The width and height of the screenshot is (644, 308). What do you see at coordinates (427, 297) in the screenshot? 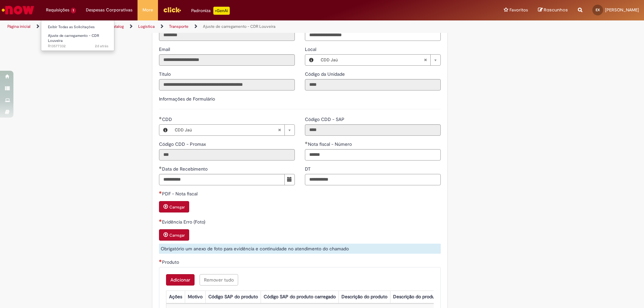
I see `th: Descrição do produto carregado` at bounding box center [427, 297].